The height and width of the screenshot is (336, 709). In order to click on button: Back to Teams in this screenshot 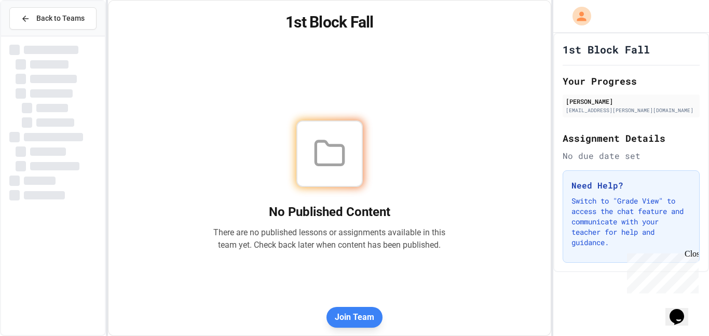, I will do `click(53, 18)`.